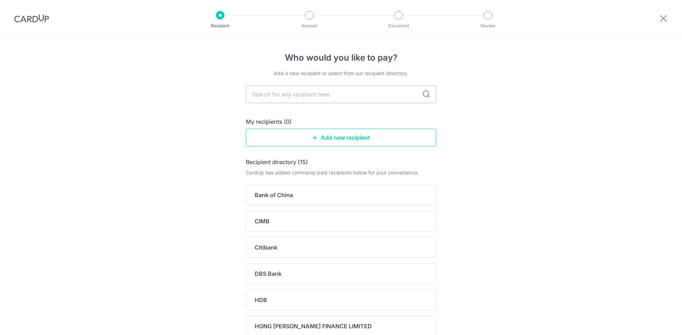 This screenshot has height=335, width=682. Describe the element at coordinates (341, 94) in the screenshot. I see `input: Search for any recipient here` at that location.